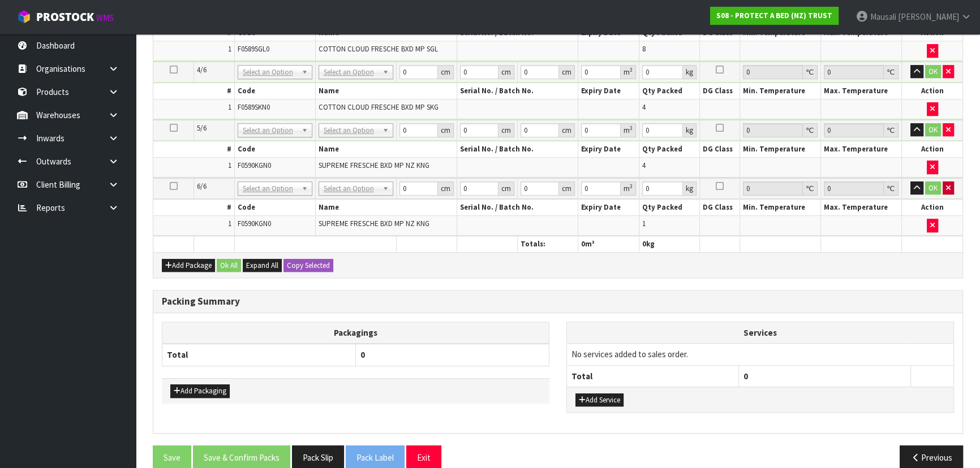  I want to click on th: Packagings, so click(356, 332).